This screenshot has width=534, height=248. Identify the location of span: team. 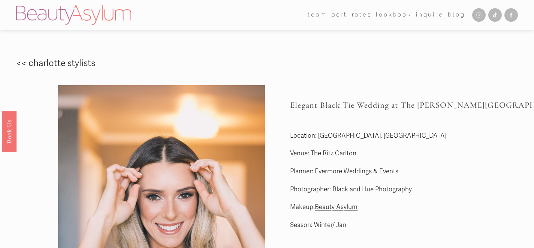
(317, 15).